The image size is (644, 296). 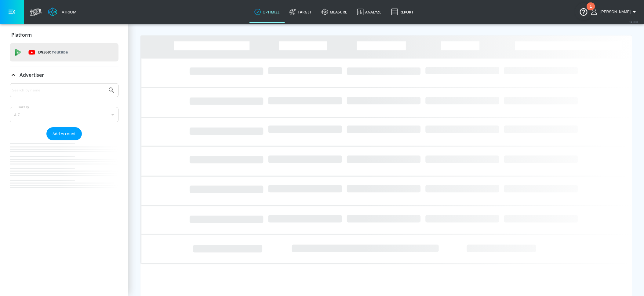 I want to click on button: Add Account, so click(x=64, y=134).